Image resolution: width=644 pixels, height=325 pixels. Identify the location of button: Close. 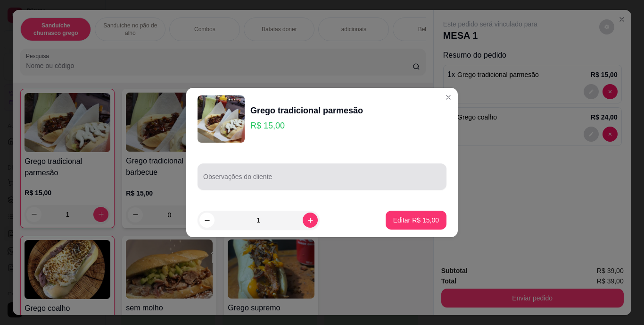
(449, 97).